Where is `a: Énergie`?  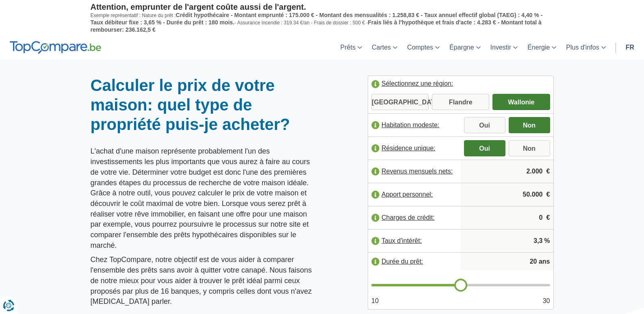 a: Énergie is located at coordinates (541, 47).